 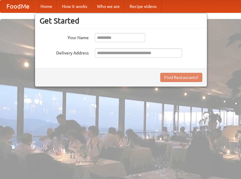 What do you see at coordinates (181, 78) in the screenshot?
I see `button: Find Restaurants!` at bounding box center [181, 78].